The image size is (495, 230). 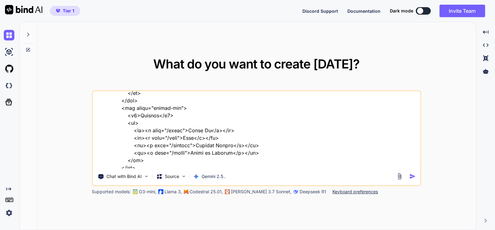 What do you see at coordinates (196, 177) in the screenshot?
I see `img: Gemini 2.5 Pro` at bounding box center [196, 177].